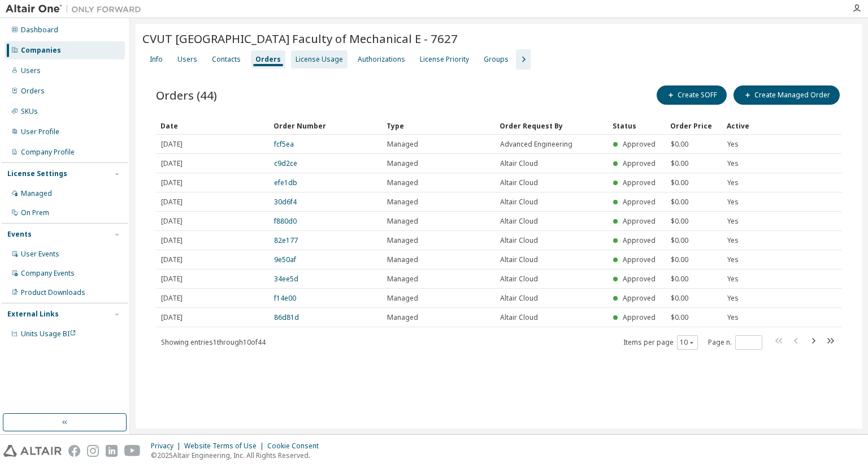 This screenshot has height=467, width=868. I want to click on div: Active, so click(751, 126).